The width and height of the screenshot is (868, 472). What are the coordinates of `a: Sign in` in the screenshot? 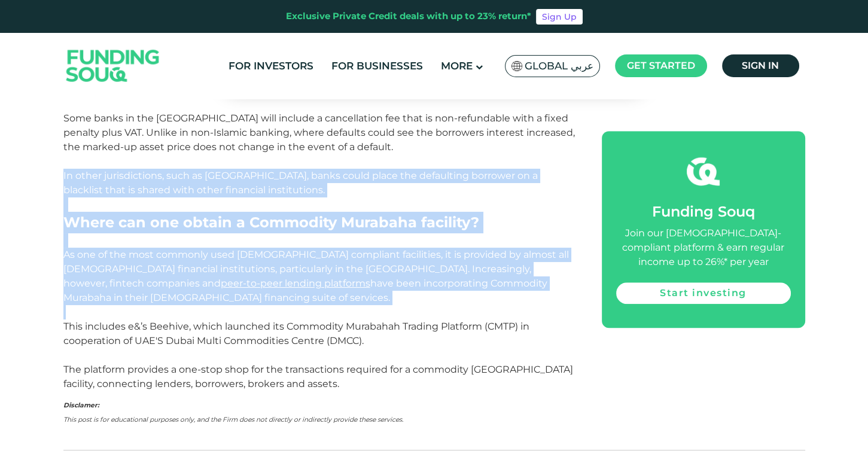 It's located at (761, 66).